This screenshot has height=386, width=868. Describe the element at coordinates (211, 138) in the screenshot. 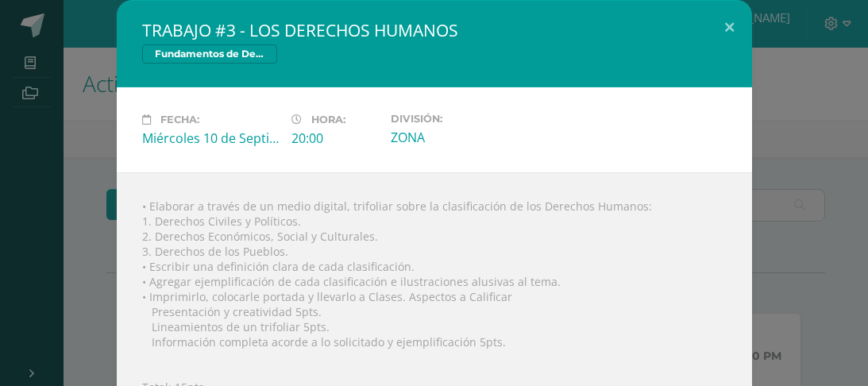

I see `div: Miércoles 10 de Septiembre` at that location.